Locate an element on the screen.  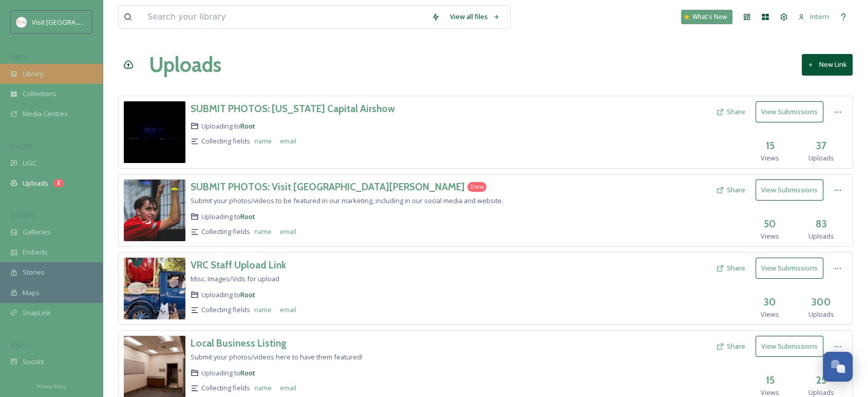
h3: 37 is located at coordinates (821, 145).